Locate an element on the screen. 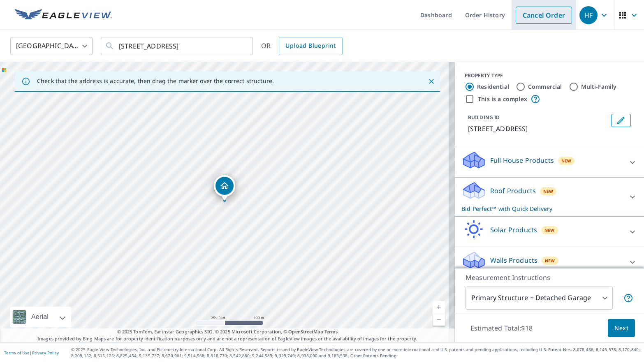 The height and width of the screenshot is (363, 644). span: Your report will include the primary structure and a detached garage if one exists. is located at coordinates (628, 298).